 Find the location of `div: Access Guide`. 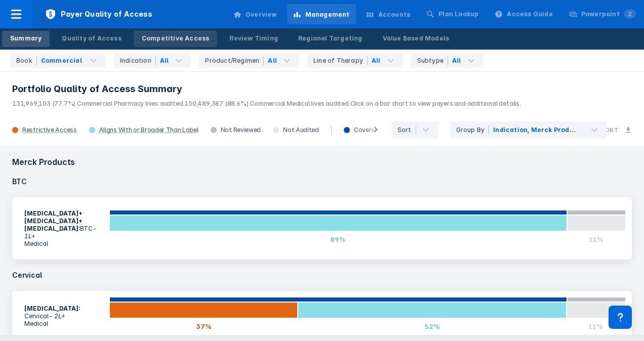

div: Access Guide is located at coordinates (530, 14).